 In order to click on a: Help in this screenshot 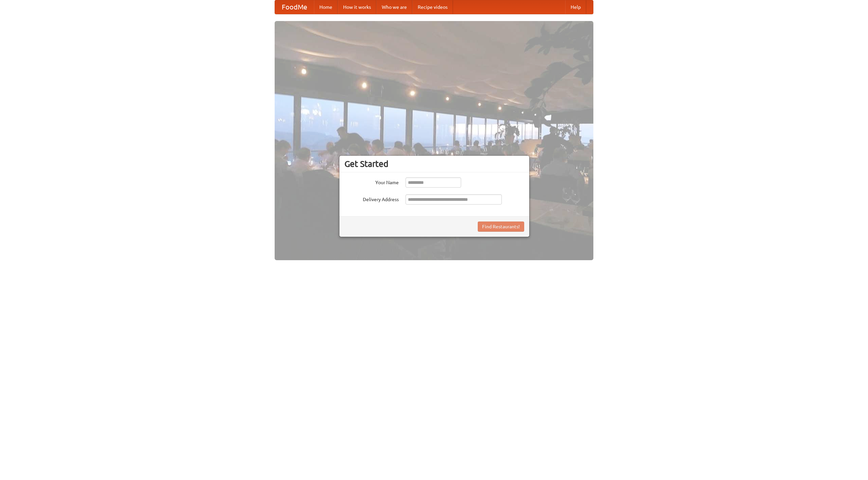, I will do `click(576, 7)`.